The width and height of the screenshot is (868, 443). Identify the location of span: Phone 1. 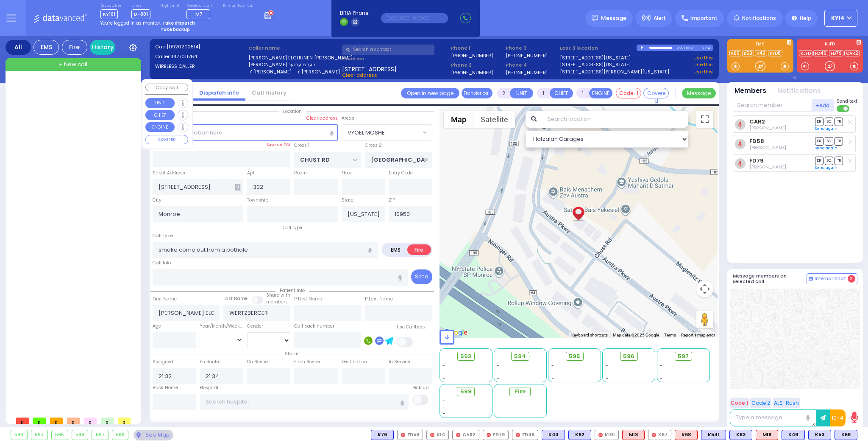
(477, 48).